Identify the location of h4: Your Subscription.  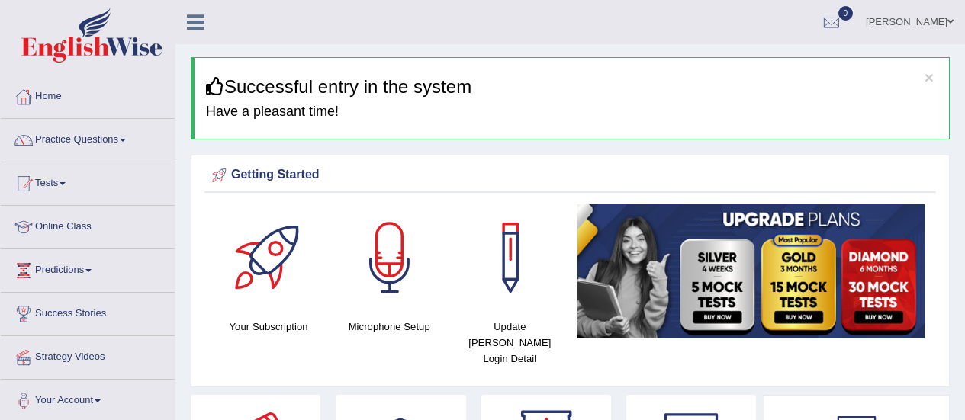
(269, 327).